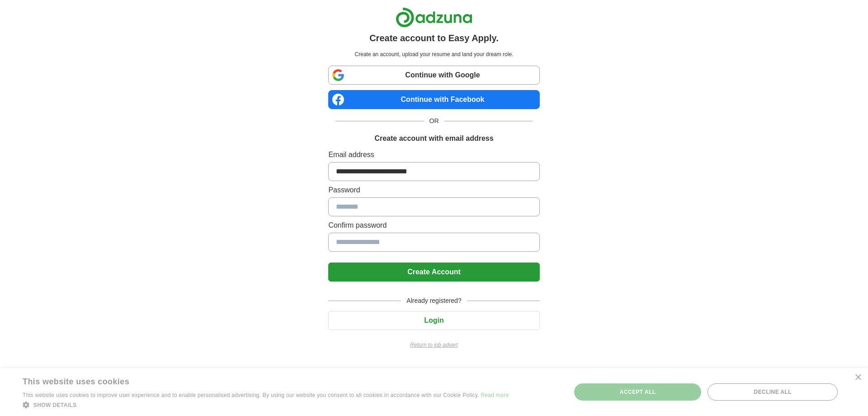 The width and height of the screenshot is (868, 416). Describe the element at coordinates (434, 226) in the screenshot. I see `label: Confirm password` at that location.